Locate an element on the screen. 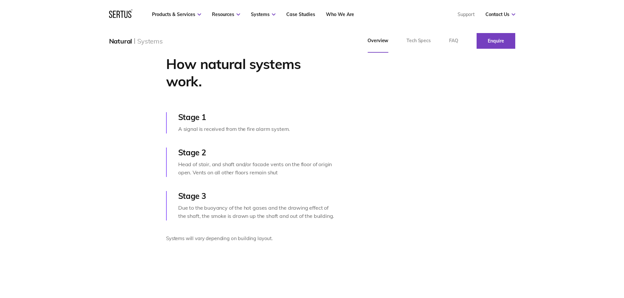  div: How natural systems work. is located at coordinates (251, 73).